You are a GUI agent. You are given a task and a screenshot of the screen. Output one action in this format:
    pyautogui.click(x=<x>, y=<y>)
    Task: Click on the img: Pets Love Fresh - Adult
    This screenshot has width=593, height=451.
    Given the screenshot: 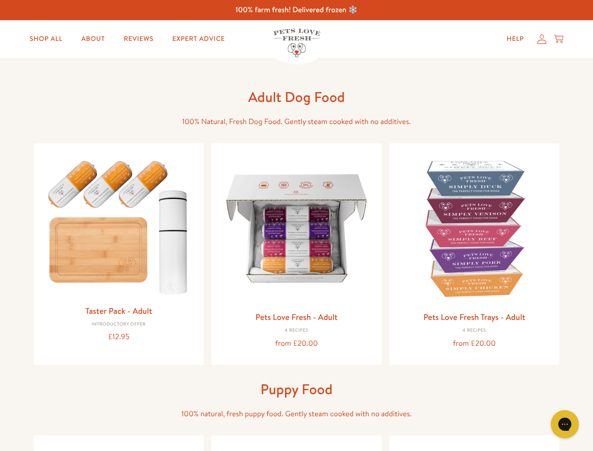 What is the action you would take?
    pyautogui.click(x=296, y=228)
    